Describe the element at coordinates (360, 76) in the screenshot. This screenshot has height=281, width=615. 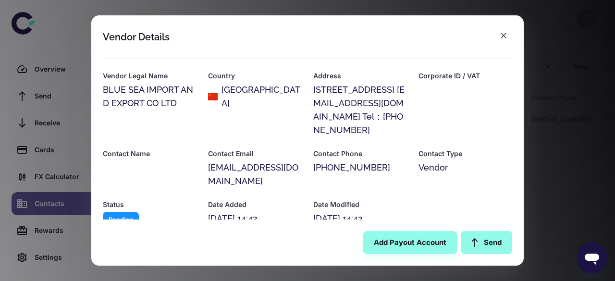
I see `h6: Address` at that location.